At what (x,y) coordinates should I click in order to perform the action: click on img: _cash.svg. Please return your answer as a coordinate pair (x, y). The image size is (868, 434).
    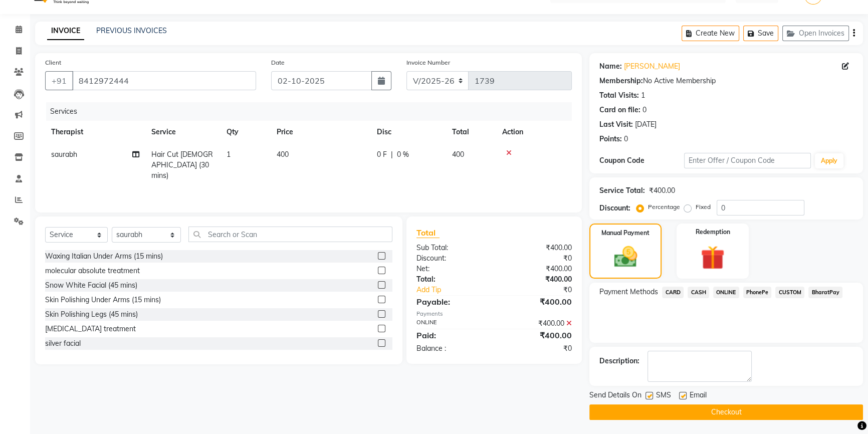
    Looking at the image, I should click on (625, 257).